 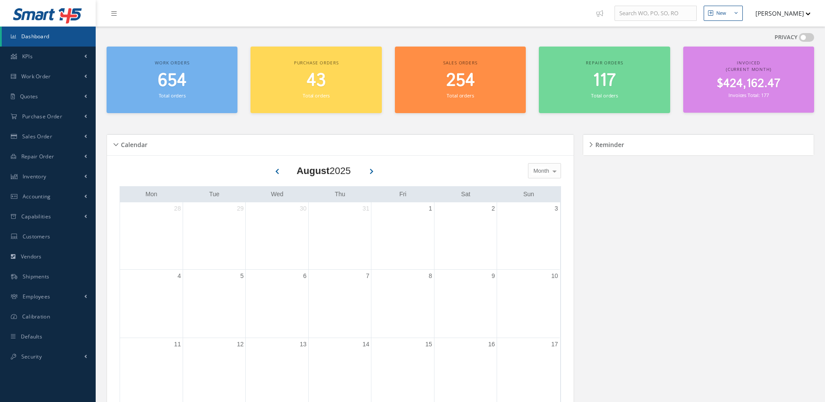 What do you see at coordinates (178, 344) in the screenshot?
I see `a: August 11, 2025` at bounding box center [178, 344].